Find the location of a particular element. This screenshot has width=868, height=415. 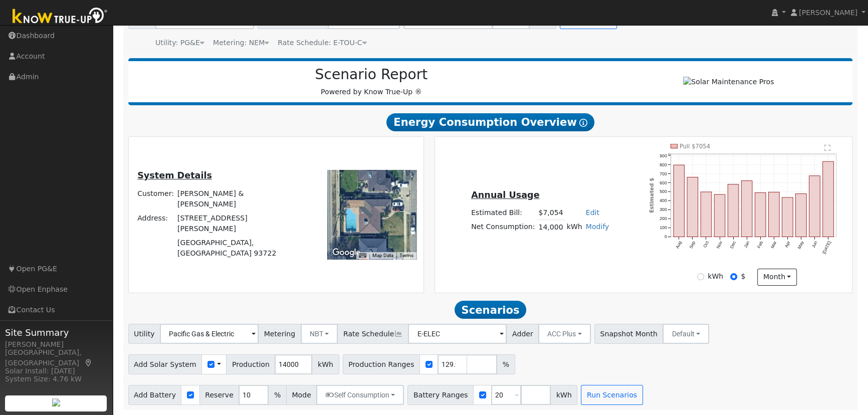

u: System Details is located at coordinates (174, 175).